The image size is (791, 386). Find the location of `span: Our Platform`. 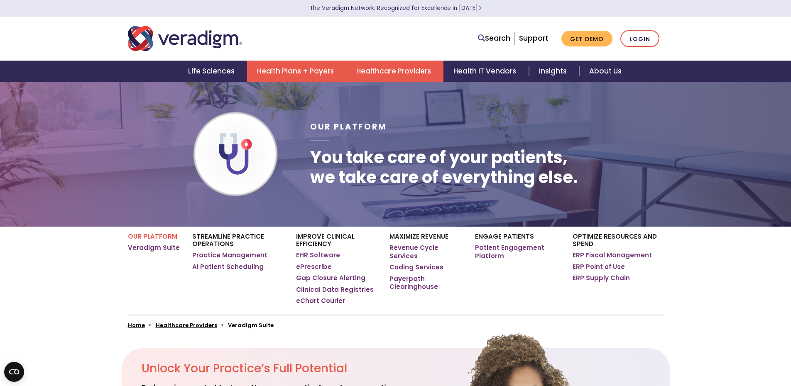

span: Our Platform is located at coordinates (348, 127).